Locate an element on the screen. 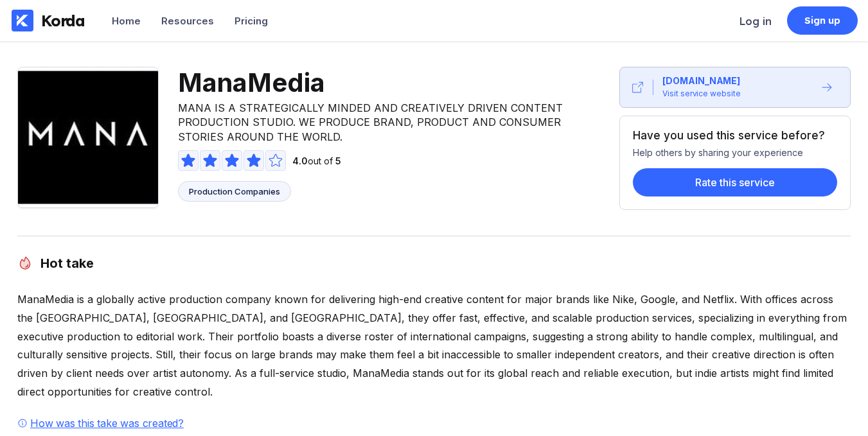 This screenshot has width=868, height=436. div: Pricing is located at coordinates (251, 20).